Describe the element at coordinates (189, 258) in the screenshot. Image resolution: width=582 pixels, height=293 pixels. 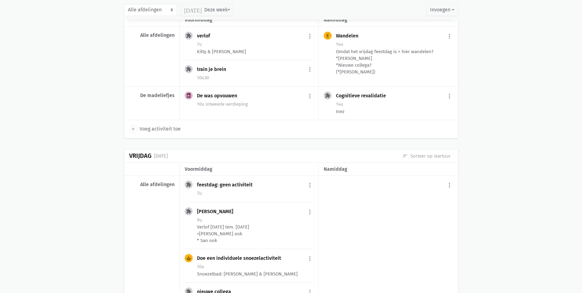
I see `i: spa` at that location.